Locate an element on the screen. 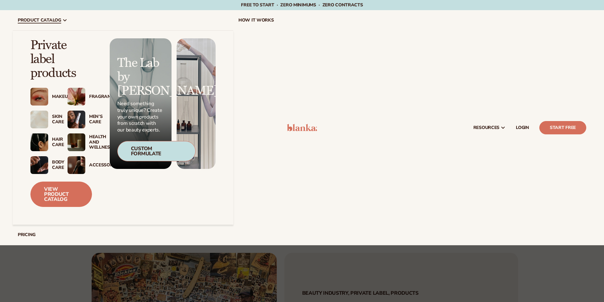 The width and height of the screenshot is (604, 302). span: pricing is located at coordinates (27, 235).